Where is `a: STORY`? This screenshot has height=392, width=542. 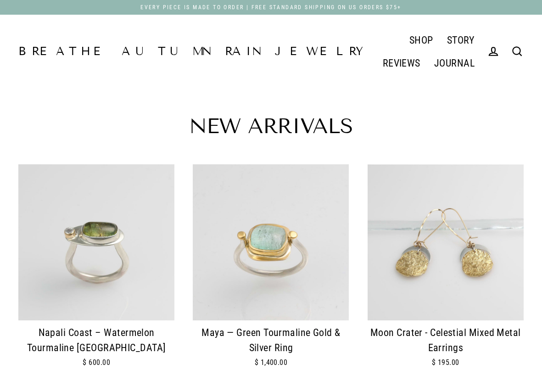
a: STORY is located at coordinates (461, 40).